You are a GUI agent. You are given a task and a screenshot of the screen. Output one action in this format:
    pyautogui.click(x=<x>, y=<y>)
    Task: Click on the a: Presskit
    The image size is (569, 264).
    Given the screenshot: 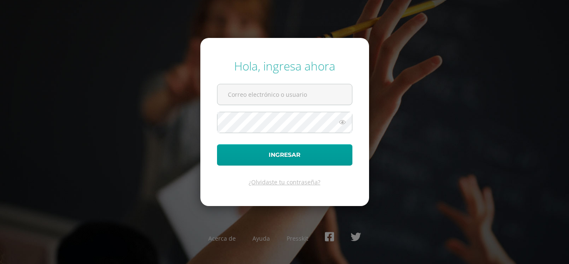 What is the action you would take?
    pyautogui.click(x=297, y=238)
    